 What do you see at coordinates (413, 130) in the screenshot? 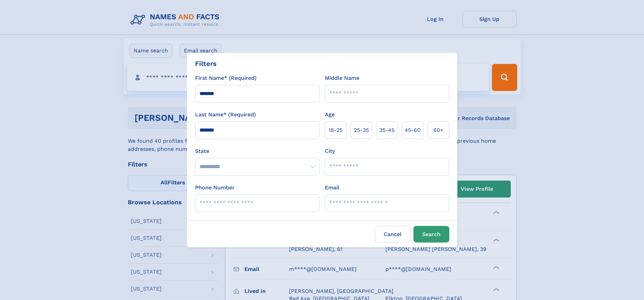
I see `span: 45‑60` at bounding box center [413, 130].